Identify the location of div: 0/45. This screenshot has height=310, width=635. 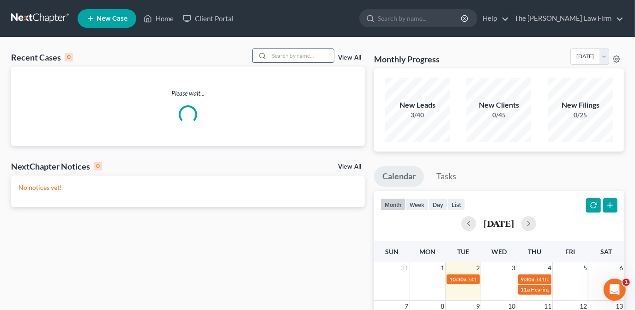
(499, 115).